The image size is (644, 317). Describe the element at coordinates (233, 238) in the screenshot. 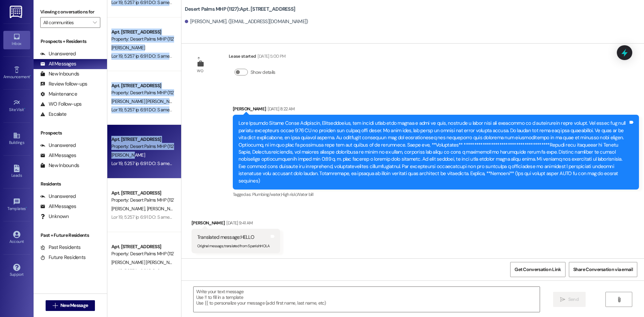

I see `div: Translated message: HELLO` at that location.